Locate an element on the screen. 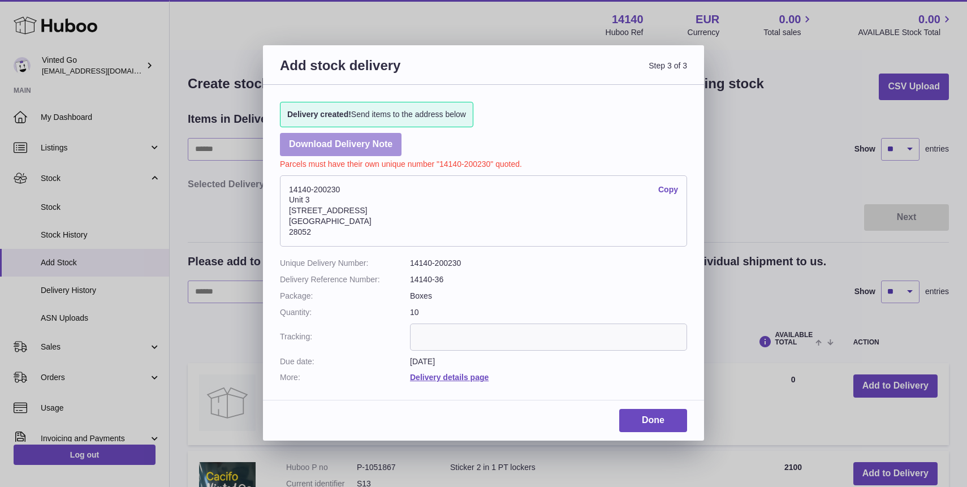  a: Delivery details page is located at coordinates (449, 377).